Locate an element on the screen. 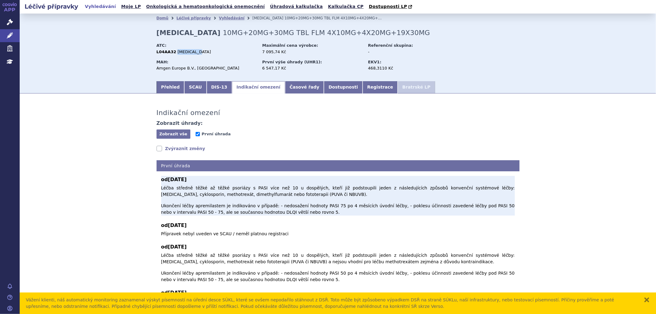 Image resolution: width=656 pixels, height=314 pixels. strong: Maximální cena výrobce: is located at coordinates (290, 45).